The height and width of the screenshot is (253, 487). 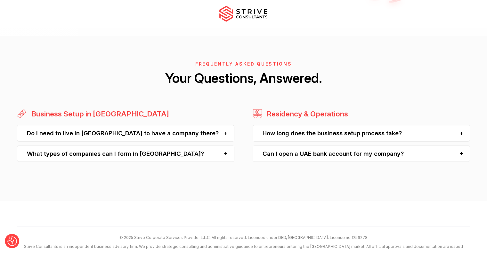 What do you see at coordinates (243, 14) in the screenshot?
I see `img: main-logo.svg` at bounding box center [243, 14].